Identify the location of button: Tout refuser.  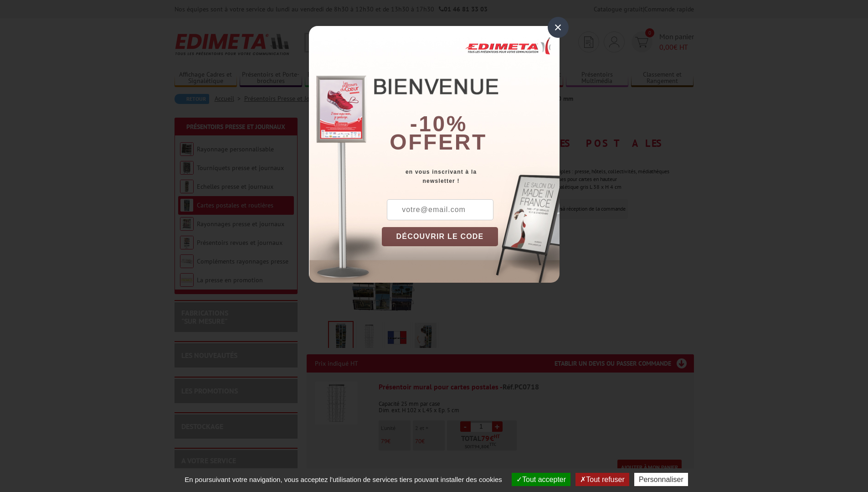
(602, 479).